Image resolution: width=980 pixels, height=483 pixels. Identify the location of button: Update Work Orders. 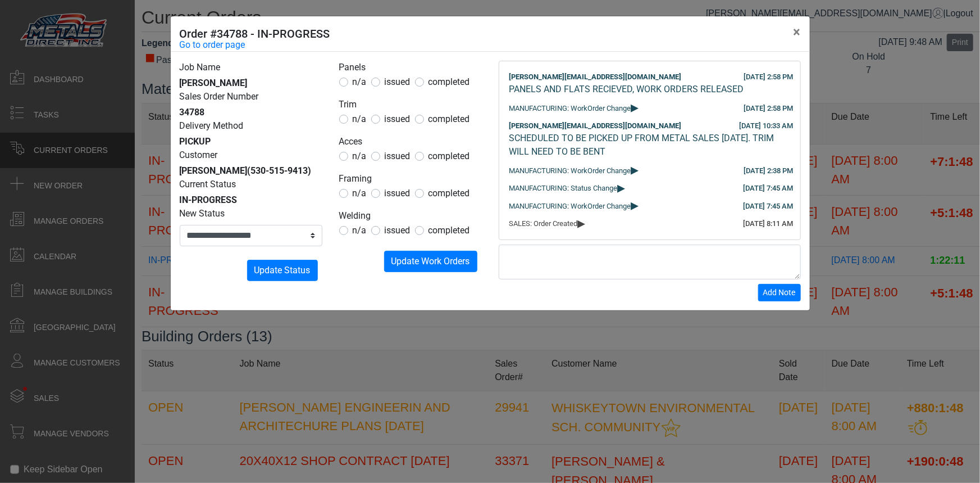
(430, 261).